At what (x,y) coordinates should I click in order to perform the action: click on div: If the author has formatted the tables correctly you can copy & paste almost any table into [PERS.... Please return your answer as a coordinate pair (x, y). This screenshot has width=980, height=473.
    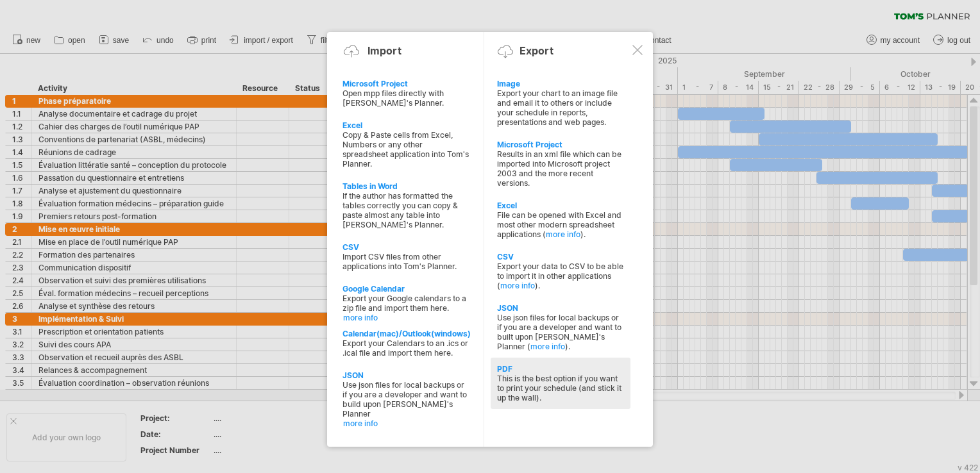
    Looking at the image, I should click on (406, 210).